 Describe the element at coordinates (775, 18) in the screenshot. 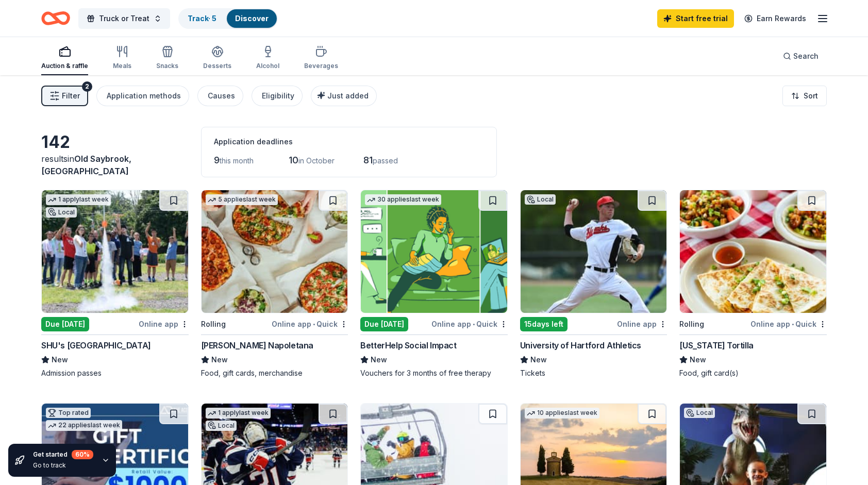

I see `a: Earn Rewards` at that location.